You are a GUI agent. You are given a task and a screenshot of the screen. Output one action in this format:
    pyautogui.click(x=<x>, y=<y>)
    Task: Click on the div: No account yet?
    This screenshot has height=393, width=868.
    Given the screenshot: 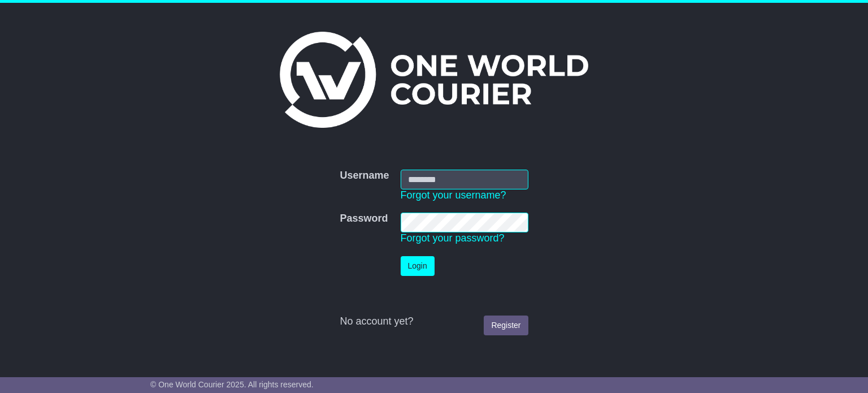 What is the action you would take?
    pyautogui.click(x=434, y=321)
    